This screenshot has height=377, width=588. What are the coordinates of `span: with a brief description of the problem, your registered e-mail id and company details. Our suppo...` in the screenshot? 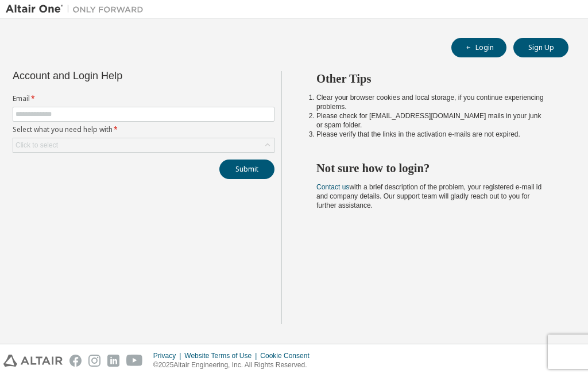 It's located at (429, 196).